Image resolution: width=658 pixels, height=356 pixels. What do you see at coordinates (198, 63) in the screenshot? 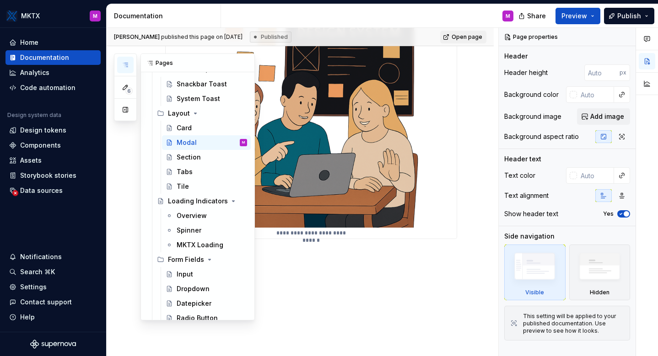
I see `div: Pages` at bounding box center [198, 63].